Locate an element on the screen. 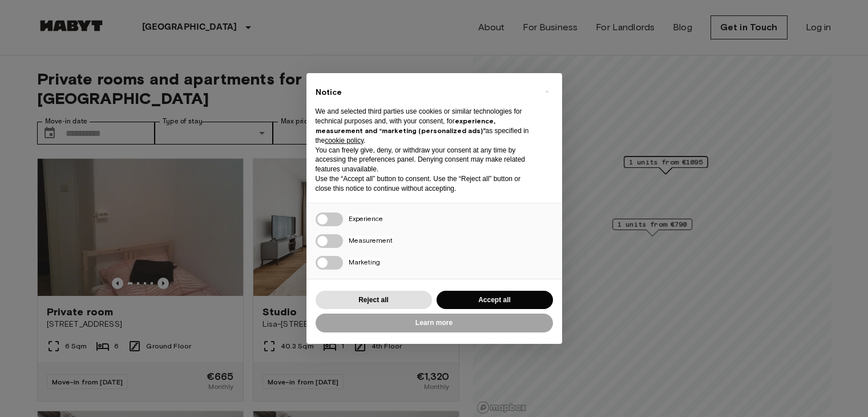 The height and width of the screenshot is (417, 868). button: Accept all is located at coordinates (495, 300).